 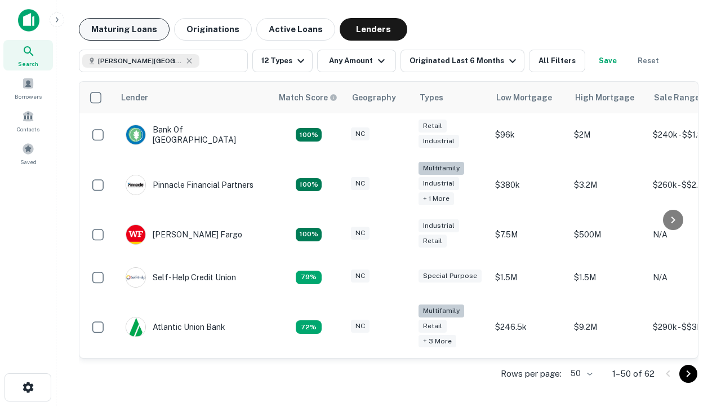 What do you see at coordinates (529, 327) in the screenshot?
I see `td: $246.5k` at bounding box center [529, 327].